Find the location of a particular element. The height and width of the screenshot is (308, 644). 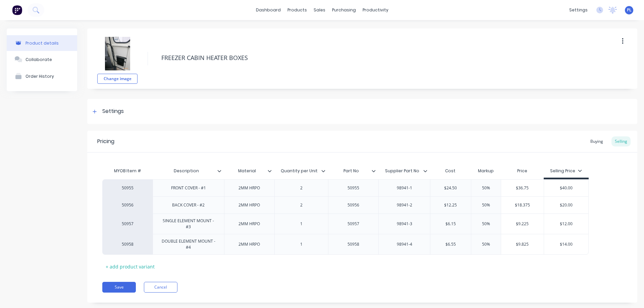

div: products is located at coordinates (297, 10).